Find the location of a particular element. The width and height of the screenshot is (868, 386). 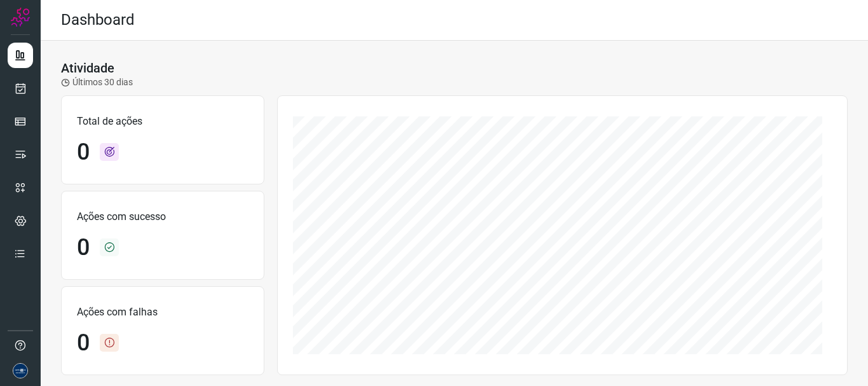

img: d06bdf07e729e349525d8f0de7f5f473.png is located at coordinates (21, 371).